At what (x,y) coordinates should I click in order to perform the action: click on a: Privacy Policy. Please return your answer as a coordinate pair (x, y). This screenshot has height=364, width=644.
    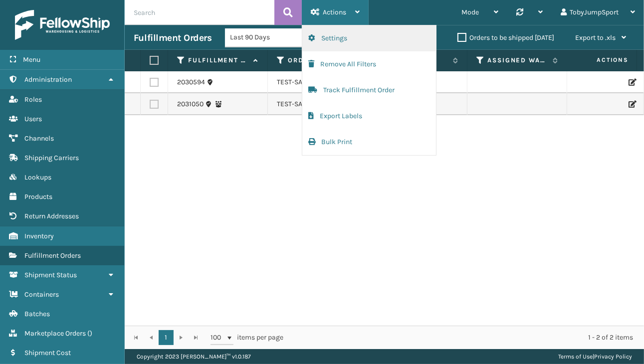
    Looking at the image, I should click on (613, 357).